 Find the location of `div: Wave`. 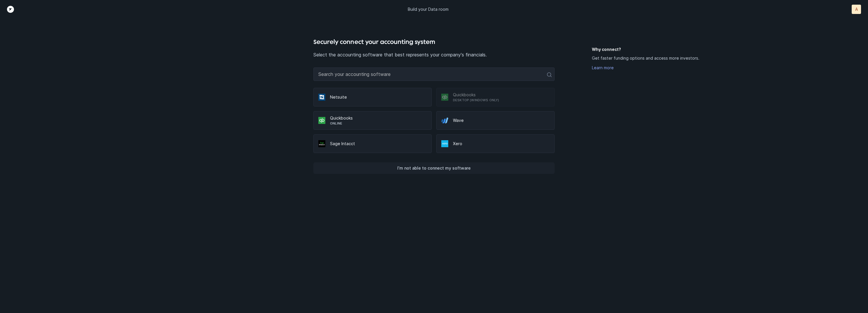

div: Wave is located at coordinates (495, 120).